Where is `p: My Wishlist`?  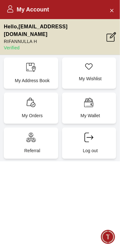
p: My Wishlist is located at coordinates (90, 79).